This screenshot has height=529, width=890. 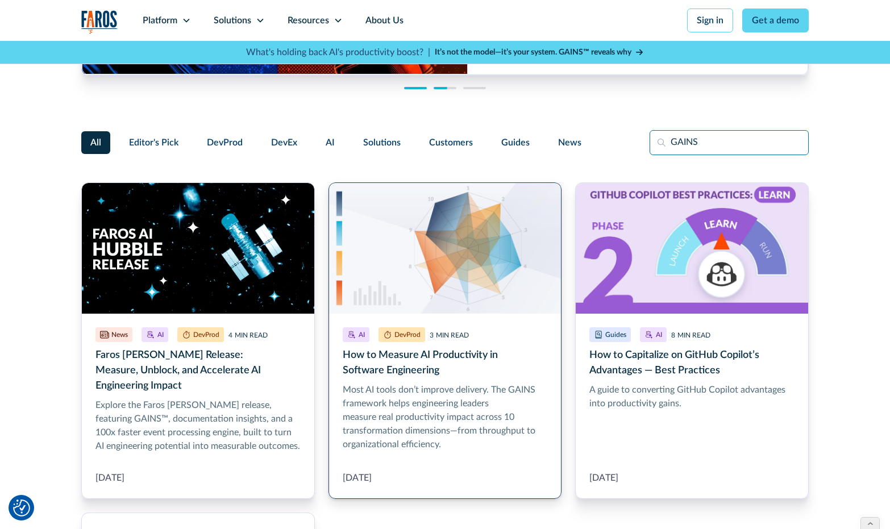 I want to click on a: home, so click(x=99, y=22).